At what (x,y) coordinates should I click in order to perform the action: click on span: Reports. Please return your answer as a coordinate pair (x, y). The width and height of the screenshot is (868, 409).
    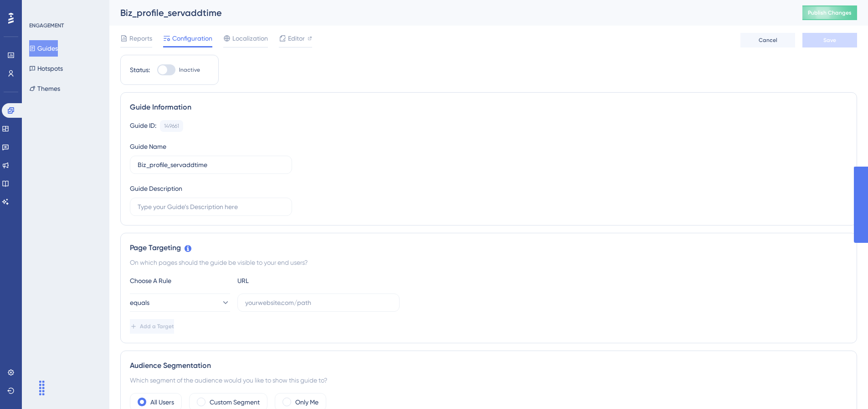
    Looking at the image, I should click on (141, 38).